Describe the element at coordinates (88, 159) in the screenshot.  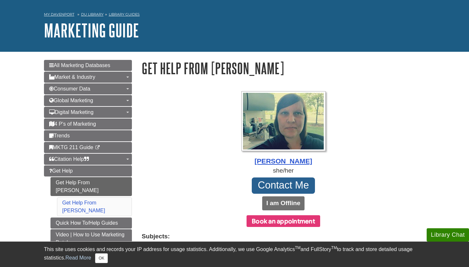
I see `a: Citation Help` at that location.